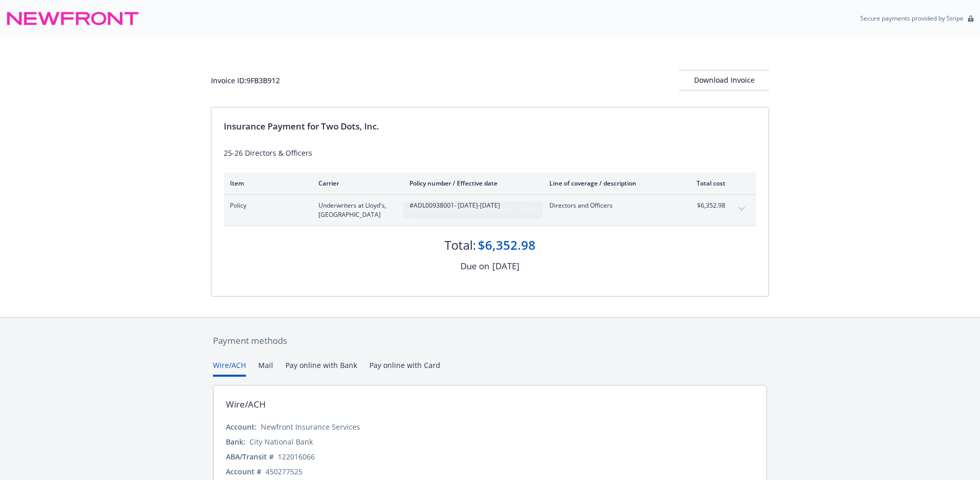 The image size is (980, 480). I want to click on div: ABA/Transit #, so click(250, 456).